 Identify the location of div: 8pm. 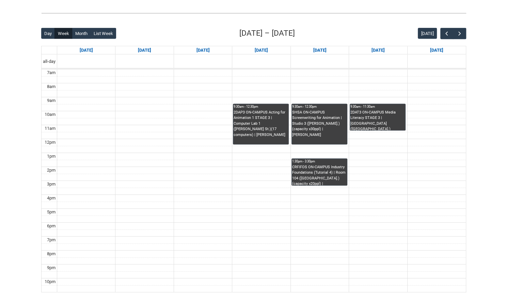
(51, 254).